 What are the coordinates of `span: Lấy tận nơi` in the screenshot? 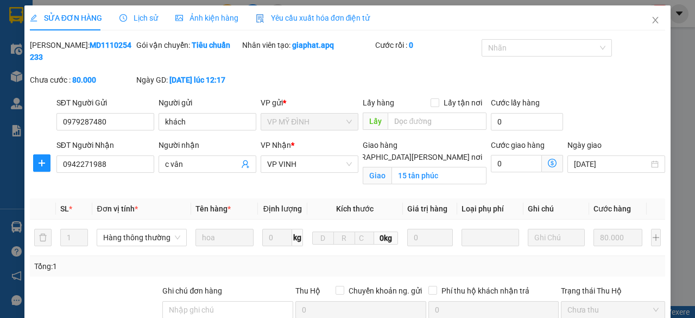 It's located at (463, 103).